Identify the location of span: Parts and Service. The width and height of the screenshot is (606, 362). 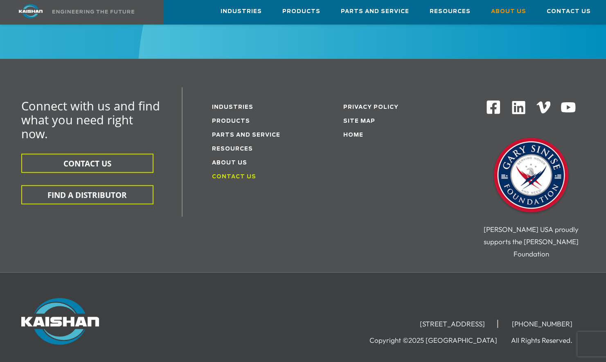
(375, 11).